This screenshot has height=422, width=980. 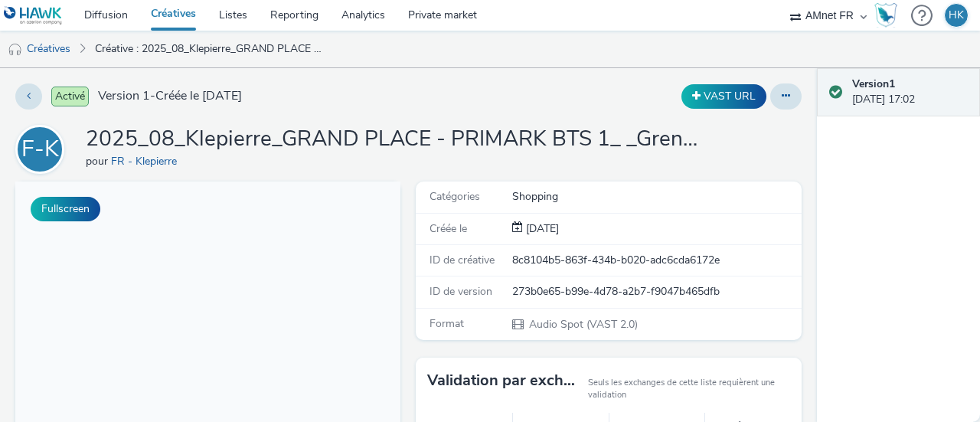 I want to click on img: undefined Logo, so click(x=33, y=15).